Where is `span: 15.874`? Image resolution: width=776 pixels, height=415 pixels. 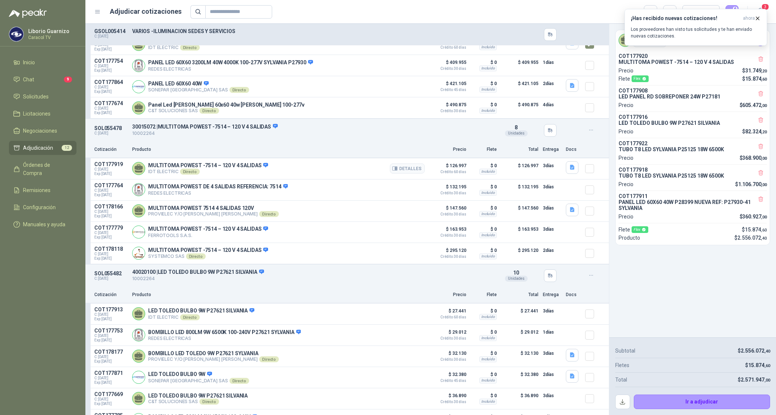
span: 15.874 is located at coordinates (759, 365).